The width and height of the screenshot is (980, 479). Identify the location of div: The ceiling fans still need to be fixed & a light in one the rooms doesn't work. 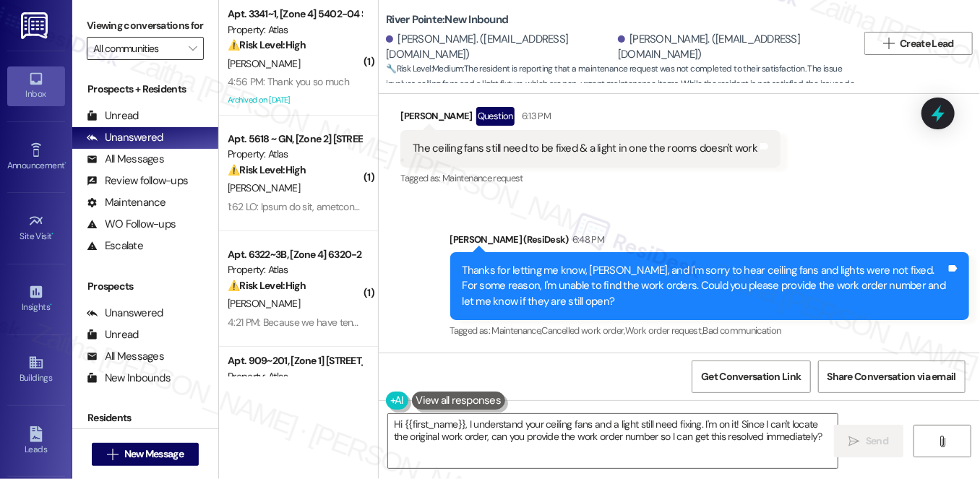
(585, 148).